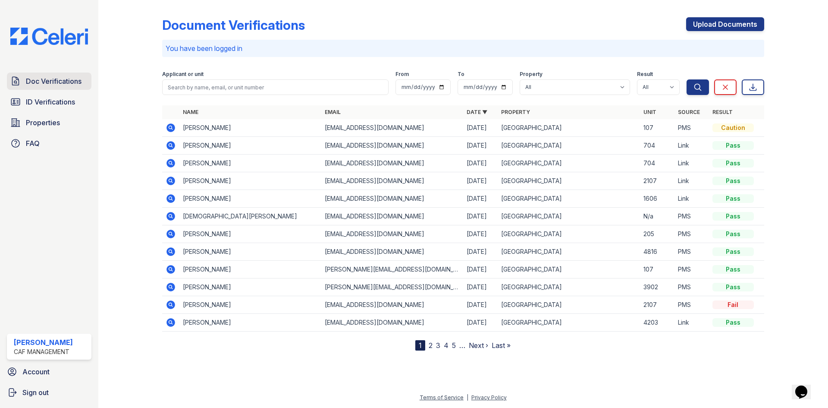 The width and height of the screenshot is (828, 408). What do you see at coordinates (645, 74) in the screenshot?
I see `label: Result` at bounding box center [645, 74].